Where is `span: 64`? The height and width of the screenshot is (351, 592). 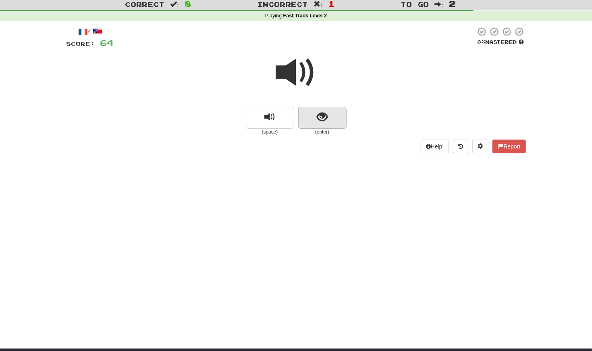 span: 64 is located at coordinates (107, 42).